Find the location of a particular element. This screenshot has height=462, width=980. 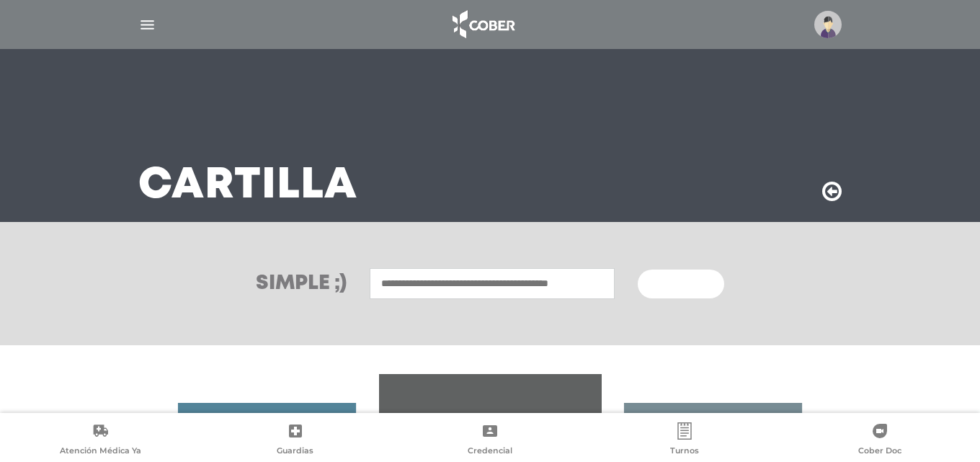

h3: Simple ;) is located at coordinates (302, 284).